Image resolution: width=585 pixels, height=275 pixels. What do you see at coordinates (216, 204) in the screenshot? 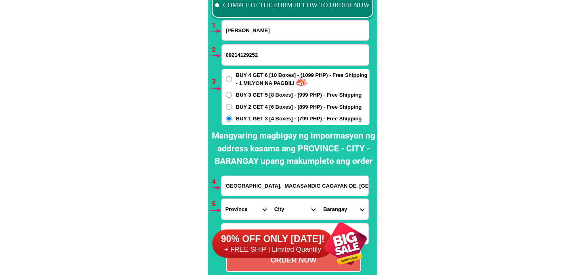
I see `h6: 5` at bounding box center [216, 204].